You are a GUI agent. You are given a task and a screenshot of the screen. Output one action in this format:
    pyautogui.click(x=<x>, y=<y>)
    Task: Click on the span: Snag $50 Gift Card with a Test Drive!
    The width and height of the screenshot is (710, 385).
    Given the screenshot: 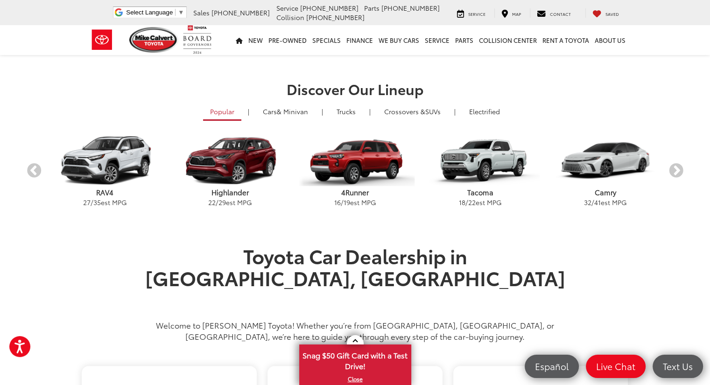 What is the action you would take?
    pyautogui.click(x=355, y=360)
    